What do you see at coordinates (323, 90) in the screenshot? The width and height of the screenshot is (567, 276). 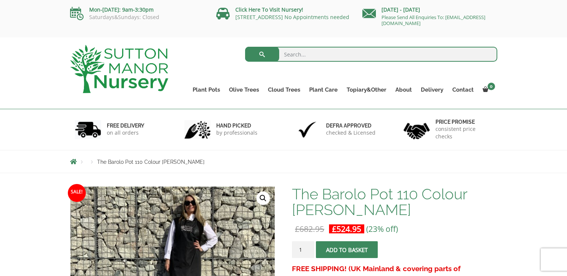 I see `a: Plant Care` at bounding box center [323, 90].